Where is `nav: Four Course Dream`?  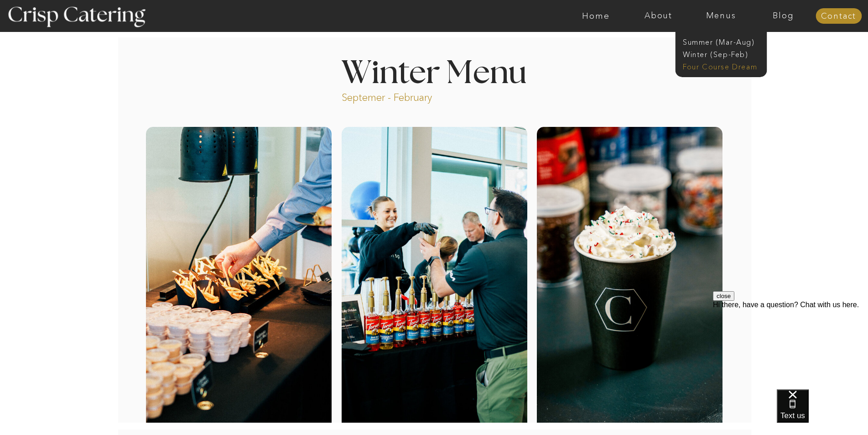
nav: Four Course Dream is located at coordinates (724, 65).